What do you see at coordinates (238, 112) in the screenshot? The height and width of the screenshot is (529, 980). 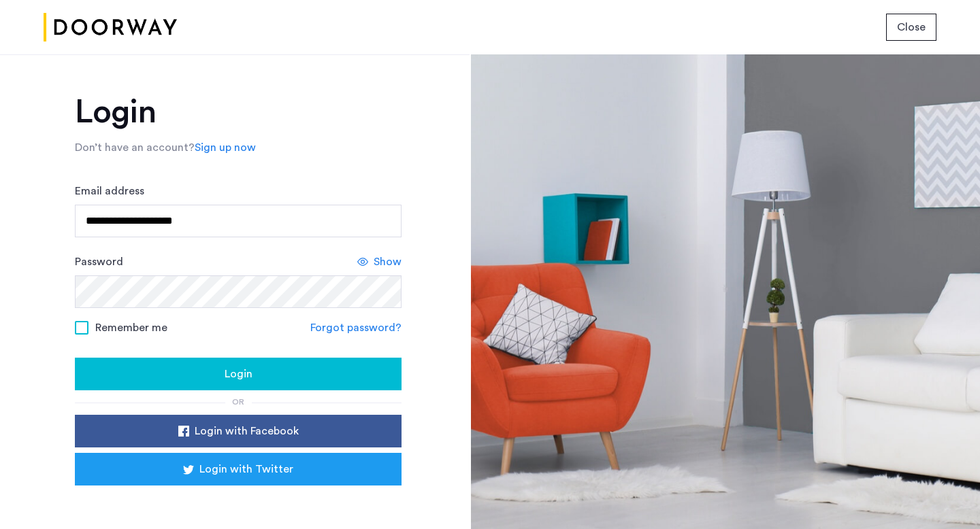 I see `h1: Login` at bounding box center [238, 112].